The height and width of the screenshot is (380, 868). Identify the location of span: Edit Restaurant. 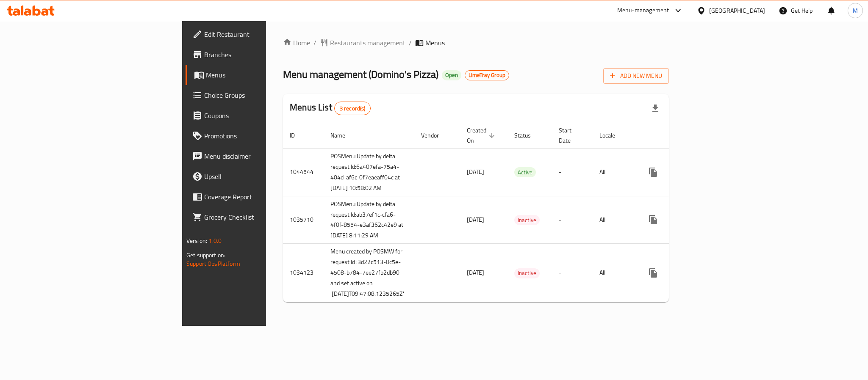
(262, 34).